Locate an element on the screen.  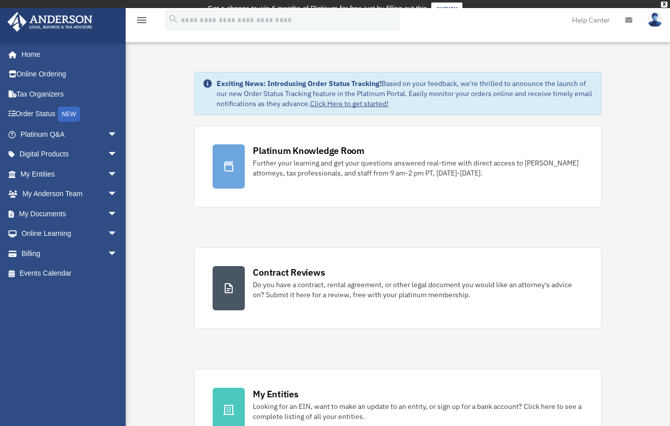
a: Platinum Q&Aarrow_drop_down is located at coordinates (70, 134).